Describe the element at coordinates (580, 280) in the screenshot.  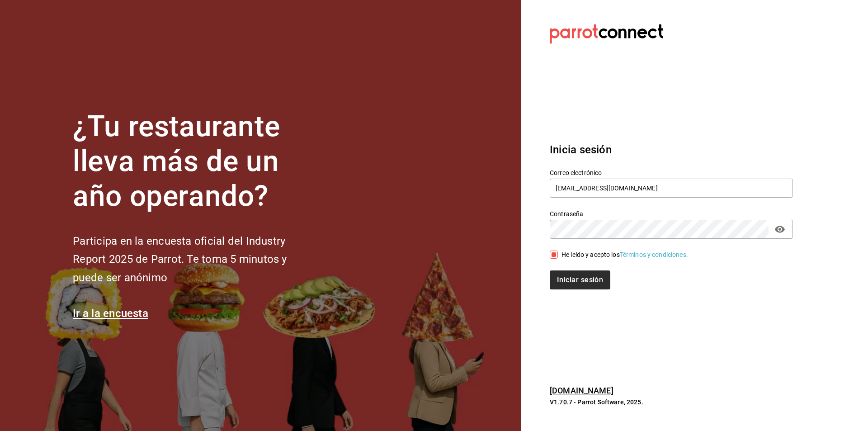
I see `button: Iniciar sesión` at that location.